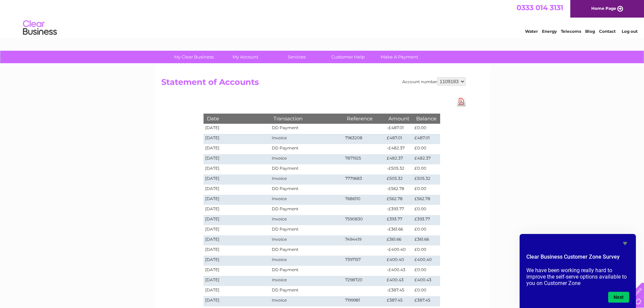 This screenshot has height=308, width=644. What do you see at coordinates (313, 84) in the screenshot?
I see `h2: Statement of Accounts` at bounding box center [313, 84].